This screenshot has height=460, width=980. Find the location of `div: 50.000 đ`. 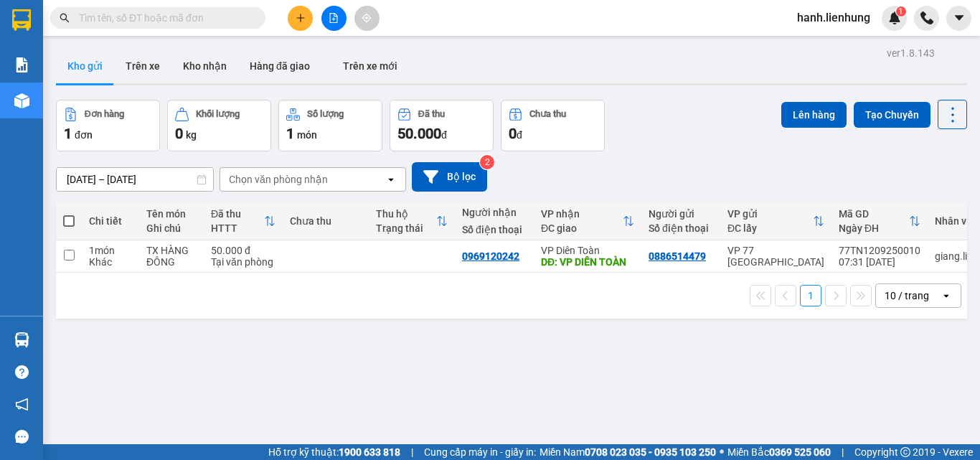

div: 50.000 đ is located at coordinates (243, 250).